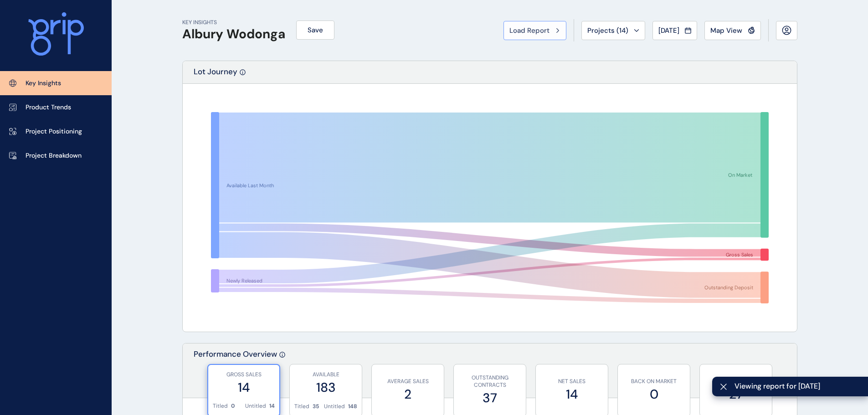 The image size is (868, 415). I want to click on button: Save, so click(315, 30).